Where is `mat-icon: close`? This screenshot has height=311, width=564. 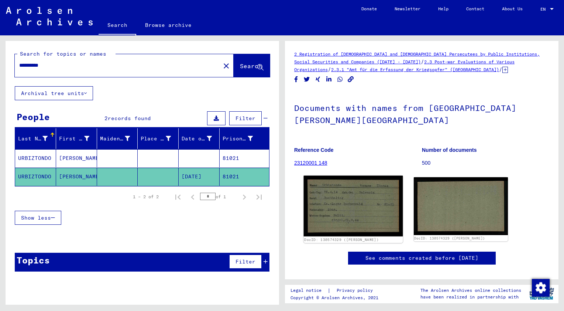 mat-icon: close is located at coordinates (226, 66).